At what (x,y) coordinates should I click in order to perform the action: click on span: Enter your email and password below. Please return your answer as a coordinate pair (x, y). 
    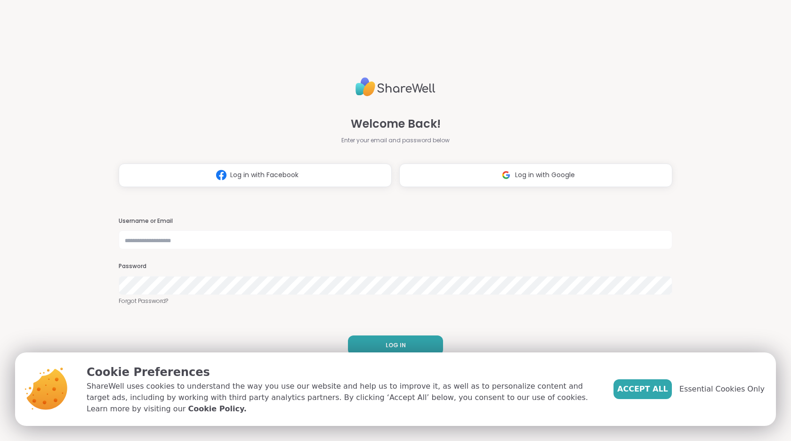
    Looking at the image, I should click on (396, 140).